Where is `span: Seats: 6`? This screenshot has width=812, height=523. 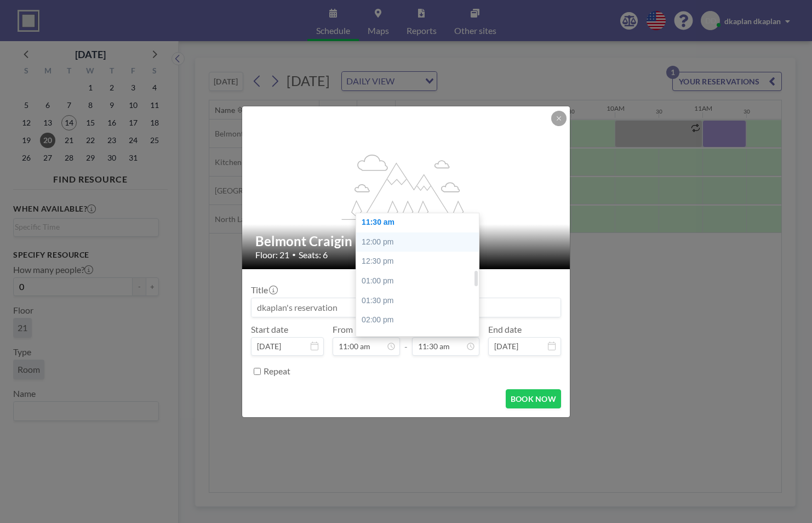
span: Seats: 6 is located at coordinates (313, 255).